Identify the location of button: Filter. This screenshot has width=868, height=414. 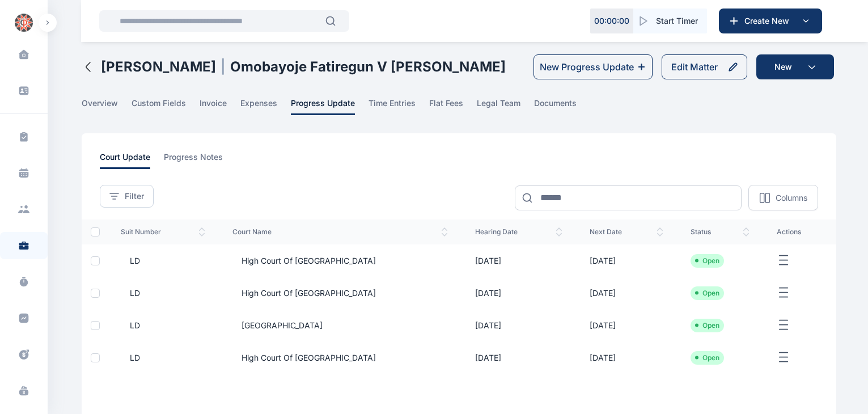
(126, 196).